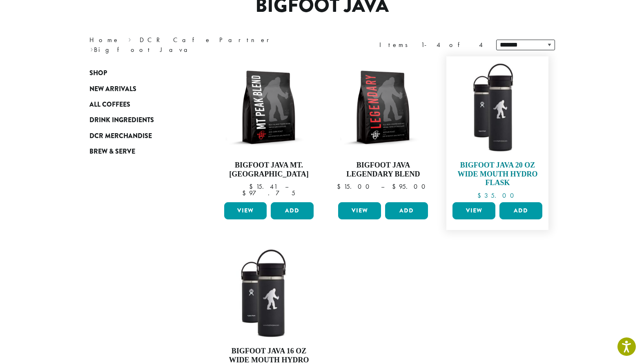 The image size is (644, 364). I want to click on a: Drink Ingredients, so click(138, 120).